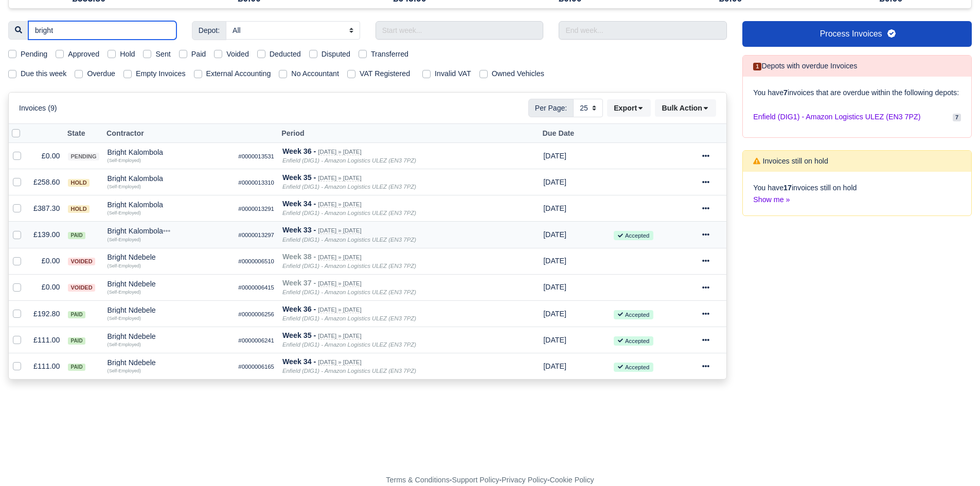 The height and width of the screenshot is (486, 980). I want to click on button: Export, so click(629, 108).